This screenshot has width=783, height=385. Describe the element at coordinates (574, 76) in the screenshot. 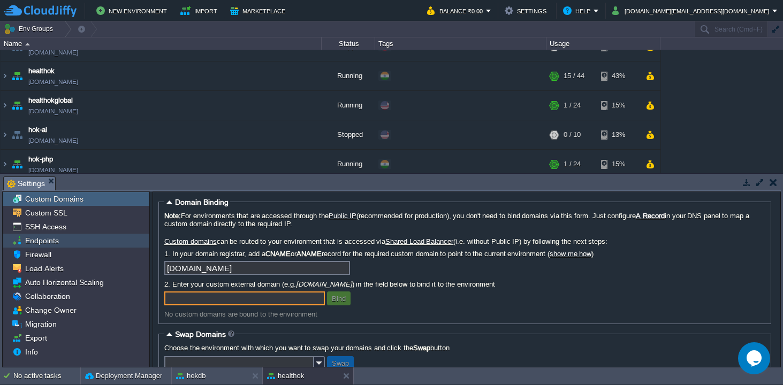

I see `div: 15 / 44` at that location.